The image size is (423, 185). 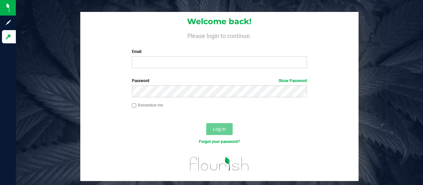 What do you see at coordinates (219, 164) in the screenshot?
I see `img: flourish_logo.svg` at bounding box center [219, 164].